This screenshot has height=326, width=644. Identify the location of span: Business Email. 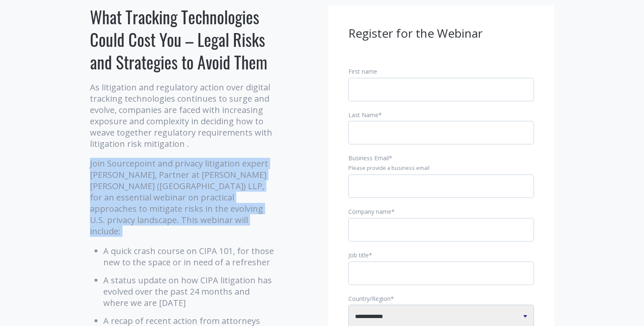
(368, 158).